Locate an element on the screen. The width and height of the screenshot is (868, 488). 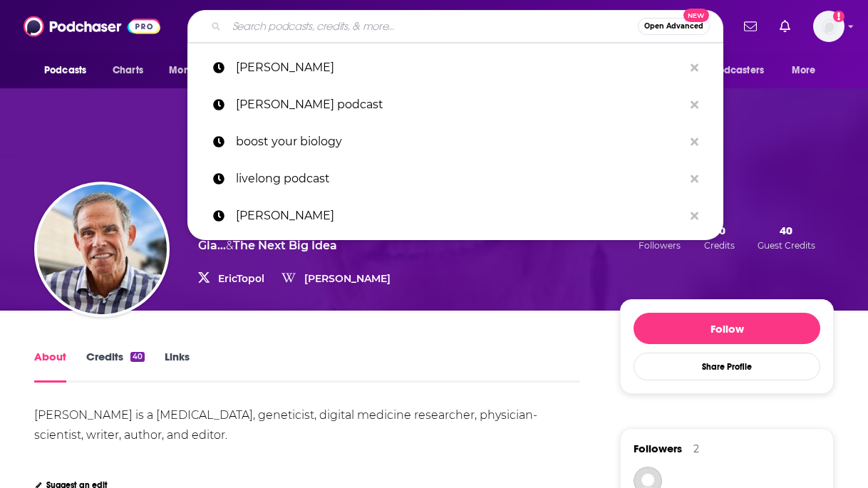
img: Podchaser - Follow, Share and Rate Podcasts is located at coordinates (92, 27).